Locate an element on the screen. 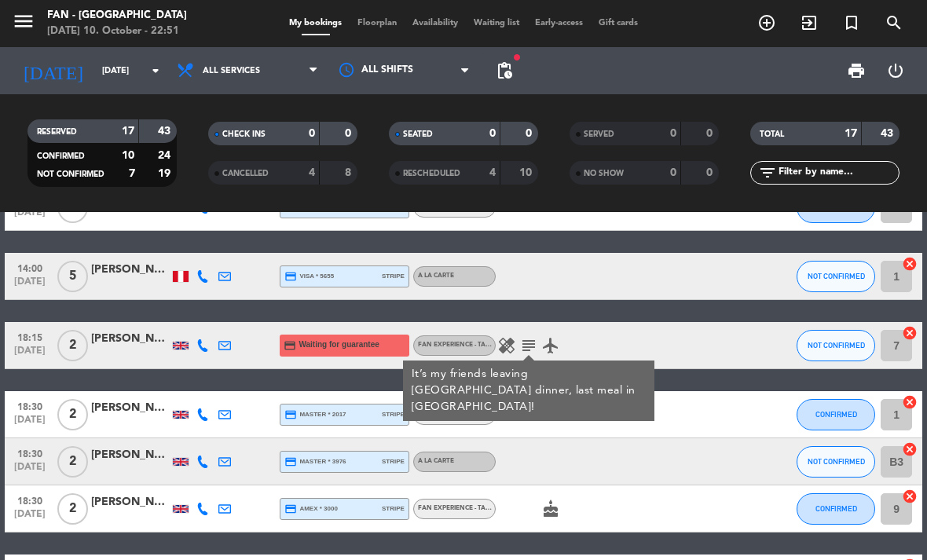 The width and height of the screenshot is (927, 560). span: NO SHOW is located at coordinates (604, 174).